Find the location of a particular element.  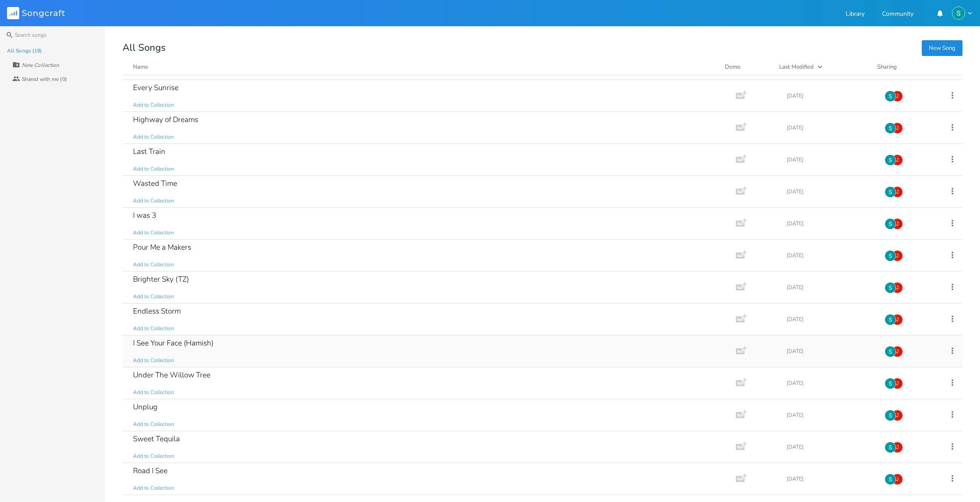

div: Highway of Dreams is located at coordinates (165, 119).